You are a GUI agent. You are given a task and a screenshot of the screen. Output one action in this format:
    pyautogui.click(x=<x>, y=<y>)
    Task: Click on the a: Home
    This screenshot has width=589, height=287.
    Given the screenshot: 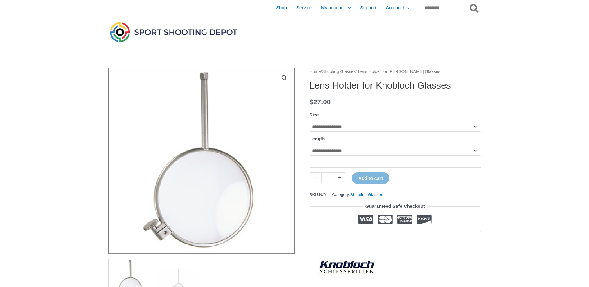 What is the action you would take?
    pyautogui.click(x=315, y=71)
    